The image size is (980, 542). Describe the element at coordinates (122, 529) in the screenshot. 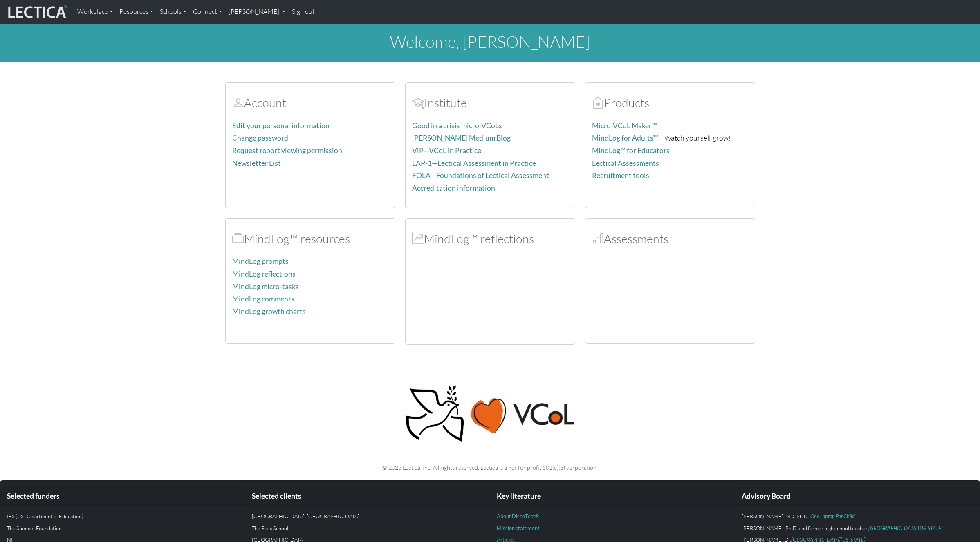

I see `p: The Spencer Foundation` at that location.